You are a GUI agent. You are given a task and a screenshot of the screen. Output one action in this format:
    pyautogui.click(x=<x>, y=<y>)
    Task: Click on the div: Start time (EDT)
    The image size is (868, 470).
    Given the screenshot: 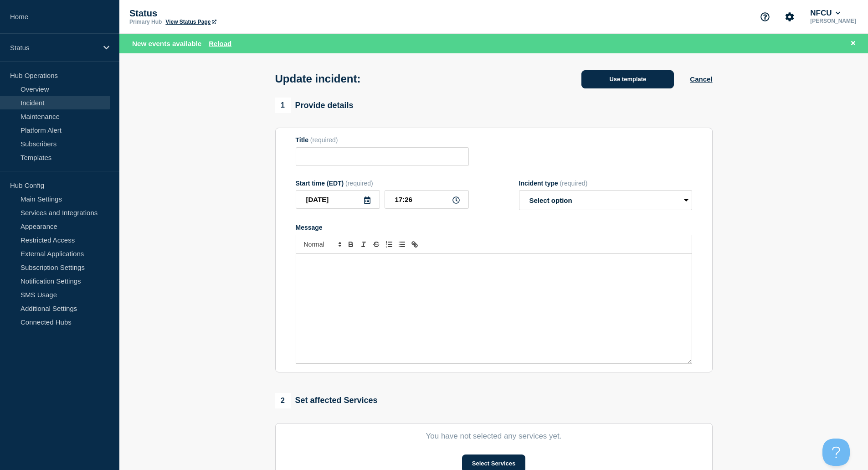 What is the action you would take?
    pyautogui.click(x=382, y=183)
    